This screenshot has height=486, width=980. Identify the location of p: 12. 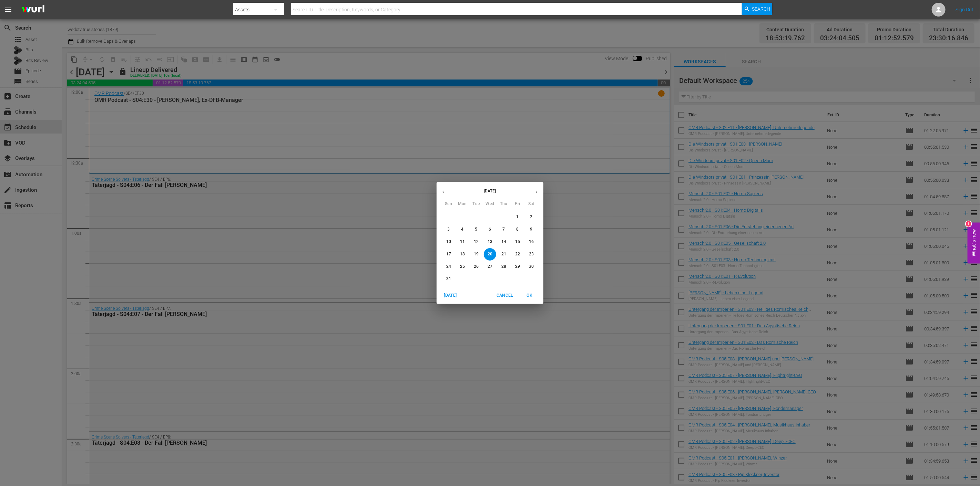
(476, 242).